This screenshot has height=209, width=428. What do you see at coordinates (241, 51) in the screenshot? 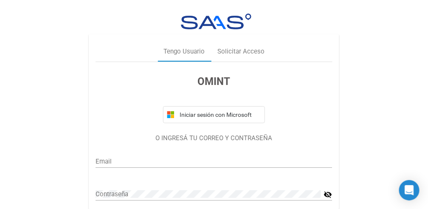
I see `div: Solicitar Acceso` at bounding box center [241, 51].